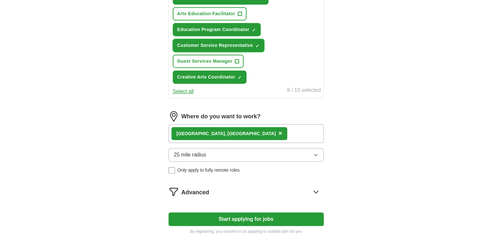 This screenshot has width=492, height=236. What do you see at coordinates (217, 29) in the screenshot?
I see `button: Education Program Coordinator✓` at bounding box center [217, 29].